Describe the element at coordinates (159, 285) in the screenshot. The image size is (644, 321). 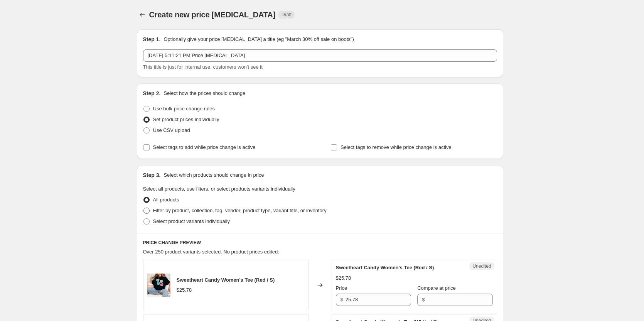
I see `img: CAB1F622-D596-4775-88FC-21B6C062289A_80x.png` at that location.